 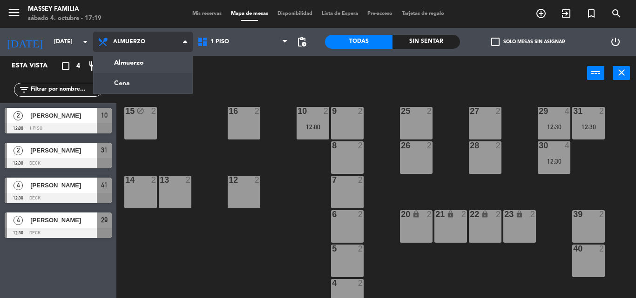 I want to click on span: Mis reservas, so click(x=207, y=13).